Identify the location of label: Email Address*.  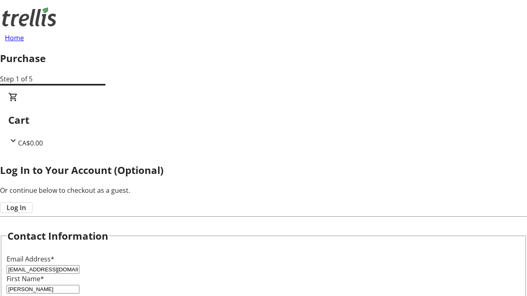
(30, 259).